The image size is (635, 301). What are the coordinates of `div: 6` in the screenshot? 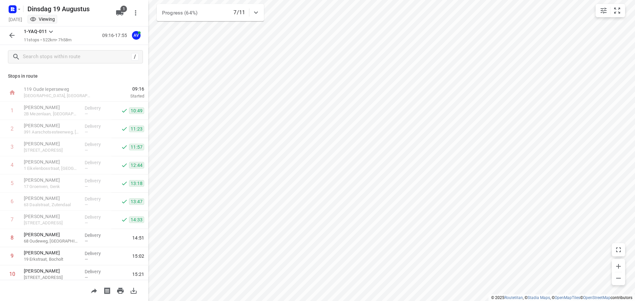 It's located at (12, 201).